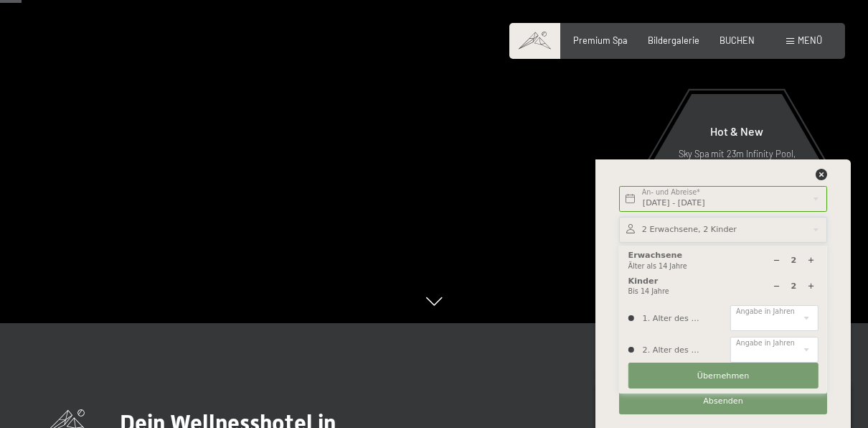 The image size is (868, 428). What do you see at coordinates (737, 130) in the screenshot?
I see `span: Hot & New` at bounding box center [737, 130].